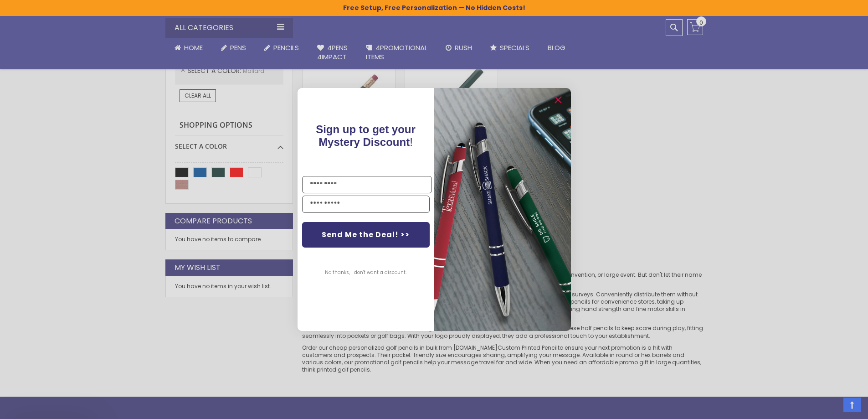  What do you see at coordinates (366, 235) in the screenshot?
I see `button: Send Me the Deal! >>` at bounding box center [366, 235].